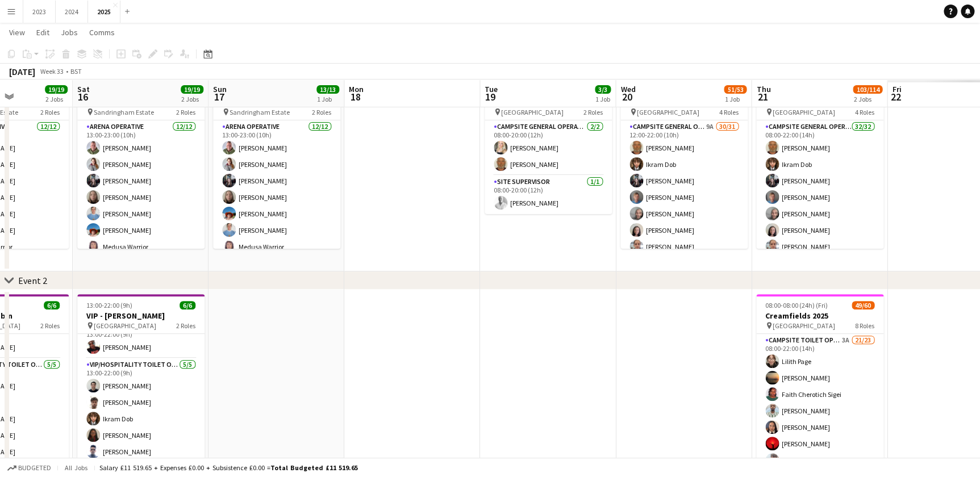  Describe the element at coordinates (104, 11) in the screenshot. I see `button: 2025` at that location.